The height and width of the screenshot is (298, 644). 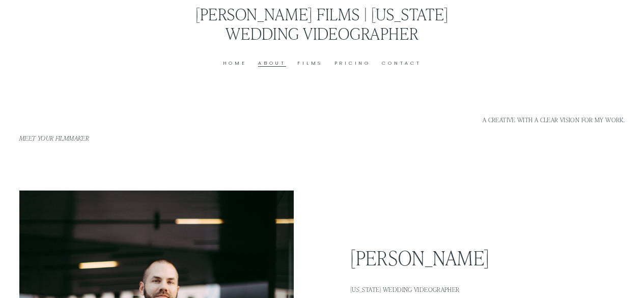 I want to click on a: Films, so click(x=310, y=62).